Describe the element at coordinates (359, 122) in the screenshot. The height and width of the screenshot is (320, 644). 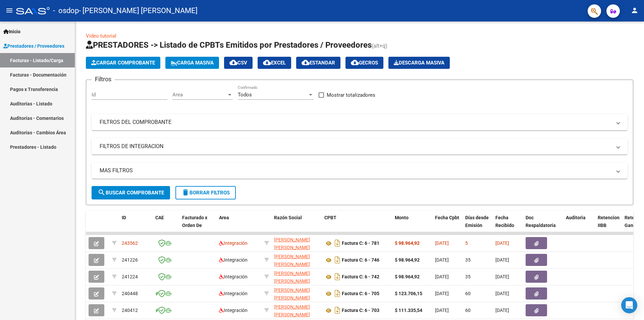
I see `mat-expansion-panel-header: FILTROS DEL COMPROBANTE` at that location.